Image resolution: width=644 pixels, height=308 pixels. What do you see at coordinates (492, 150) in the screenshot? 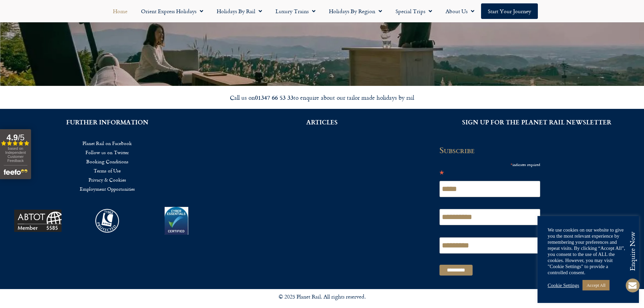
I see `h2: Subscribe` at bounding box center [492, 150].